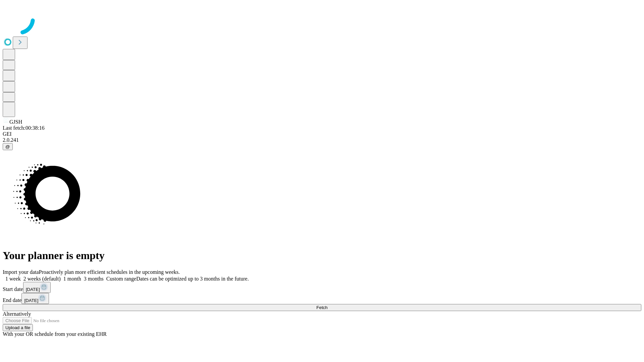 This screenshot has width=644, height=362. I want to click on button: Upload a file, so click(17, 328).